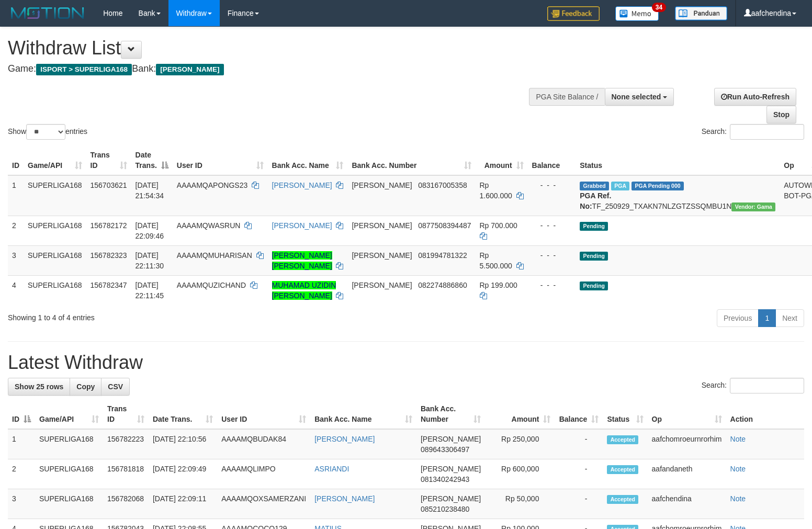 The width and height of the screenshot is (812, 529). Describe the element at coordinates (264, 504) in the screenshot. I see `td: AAAAMQOXSAMERZANI` at that location.